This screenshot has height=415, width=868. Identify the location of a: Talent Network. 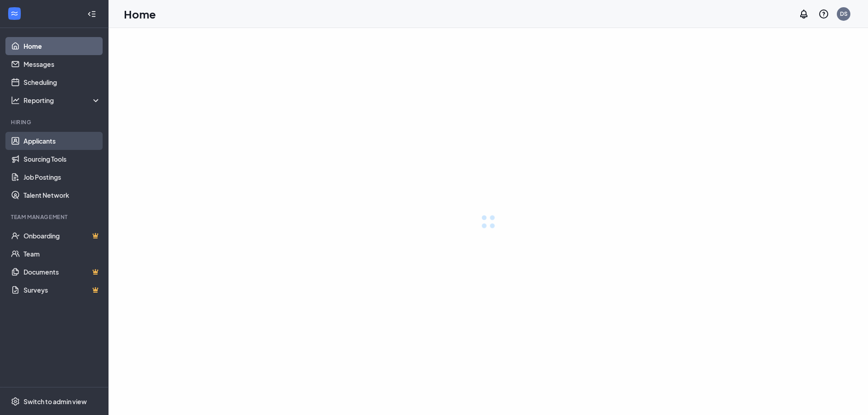
(62, 195).